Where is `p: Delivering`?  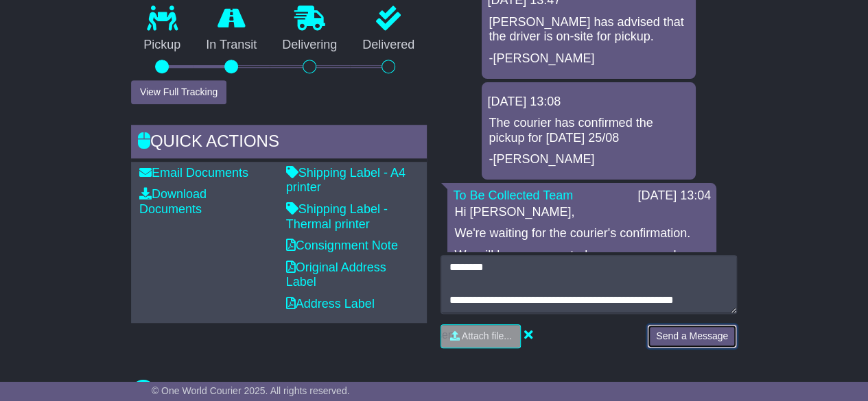
p: Delivering is located at coordinates (309, 45).